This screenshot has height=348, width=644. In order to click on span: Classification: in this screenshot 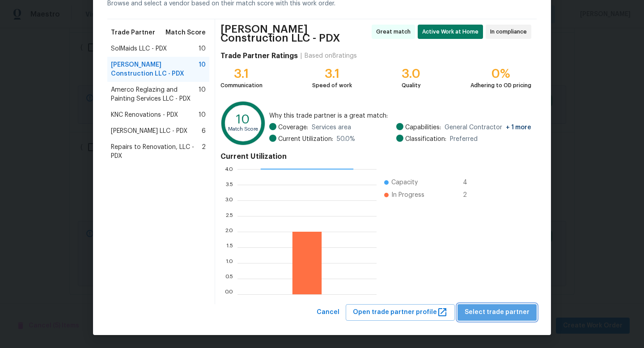, I will do `click(426, 139)`.